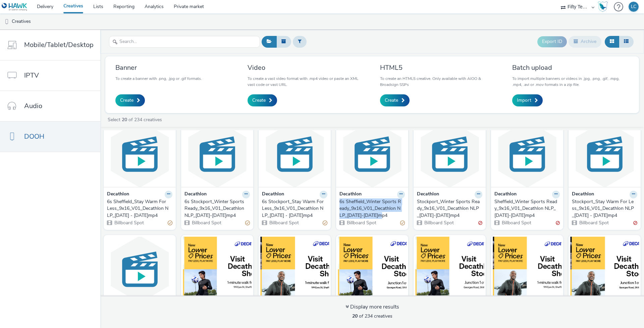  I want to click on div: Display more results, so click(372, 307).